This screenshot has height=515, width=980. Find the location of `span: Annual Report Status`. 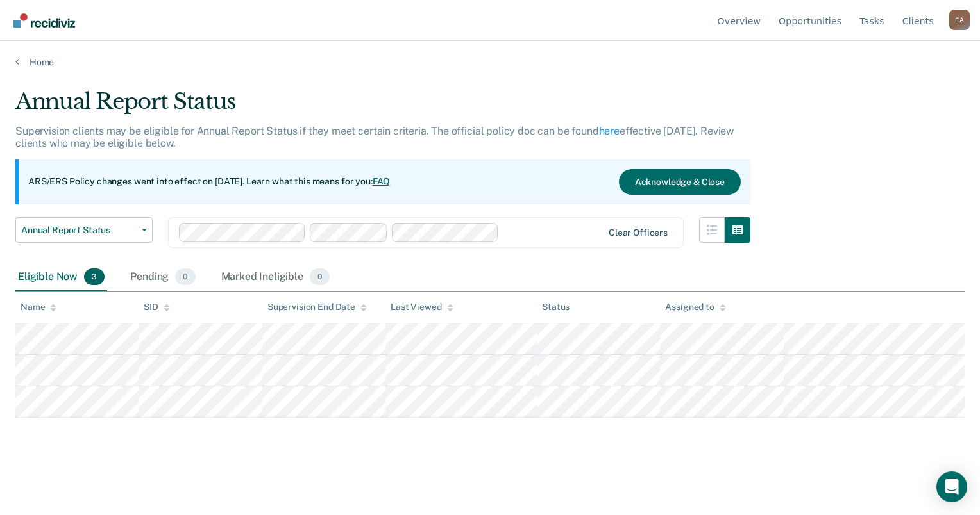

span: Annual Report Status is located at coordinates (79, 230).